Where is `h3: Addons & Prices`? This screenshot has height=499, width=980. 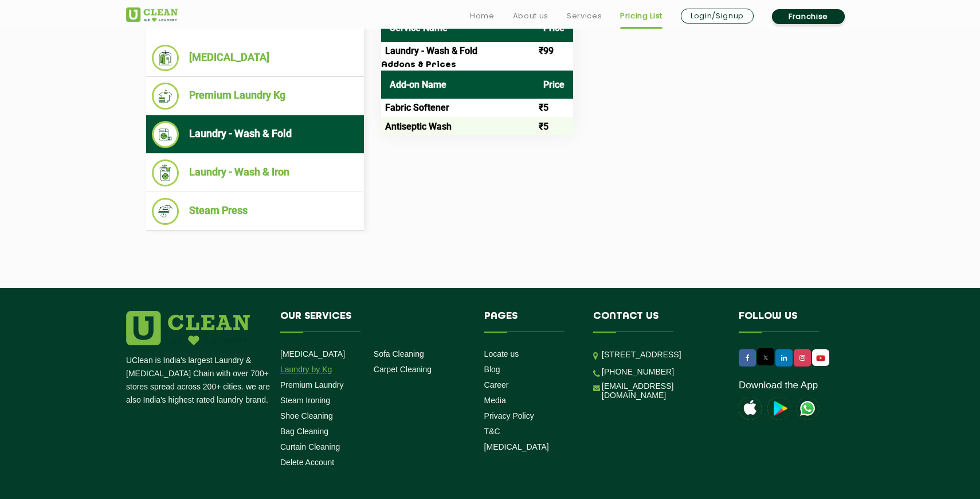
h3: Addons & Prices is located at coordinates (477, 65).